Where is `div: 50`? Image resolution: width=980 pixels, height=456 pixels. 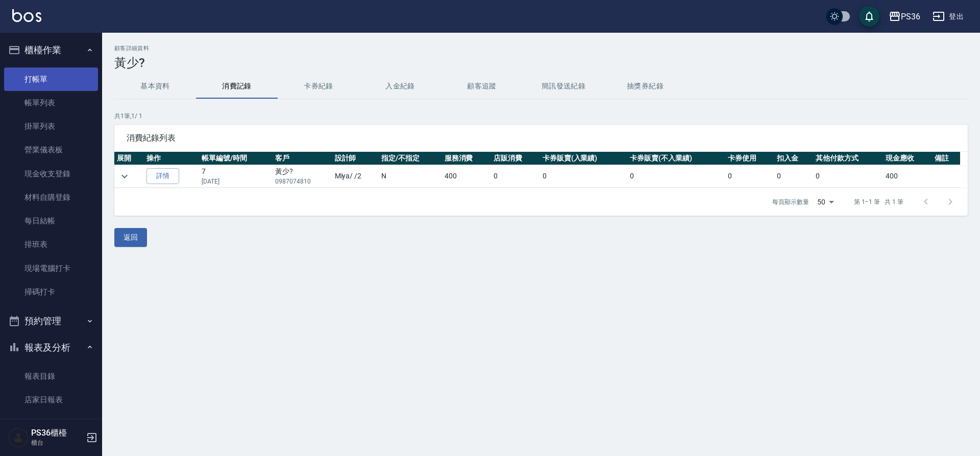 div: 50 is located at coordinates (825, 202).